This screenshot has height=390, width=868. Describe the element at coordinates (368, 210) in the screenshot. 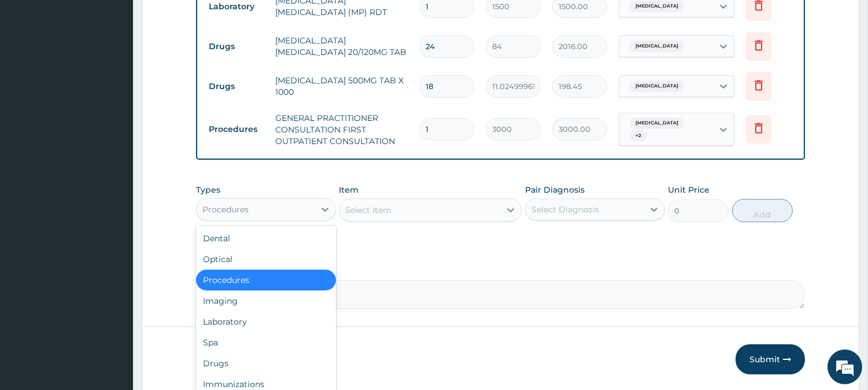

I see `div: Select Item` at that location.